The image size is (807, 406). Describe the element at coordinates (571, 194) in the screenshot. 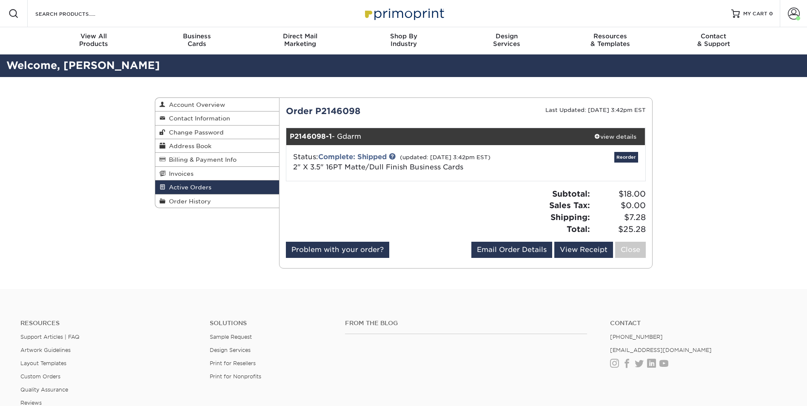

I see `strong: Subtotal:` at that location.